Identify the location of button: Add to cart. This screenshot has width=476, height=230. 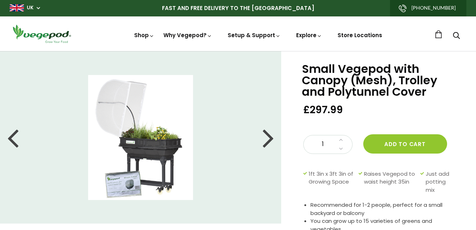
(405, 144).